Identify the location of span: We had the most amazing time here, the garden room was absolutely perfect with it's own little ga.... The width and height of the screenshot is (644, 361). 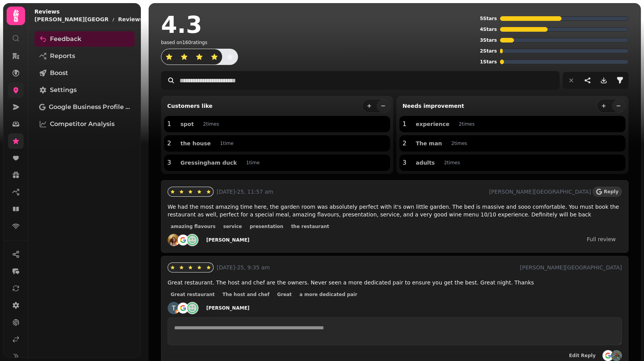
(393, 211).